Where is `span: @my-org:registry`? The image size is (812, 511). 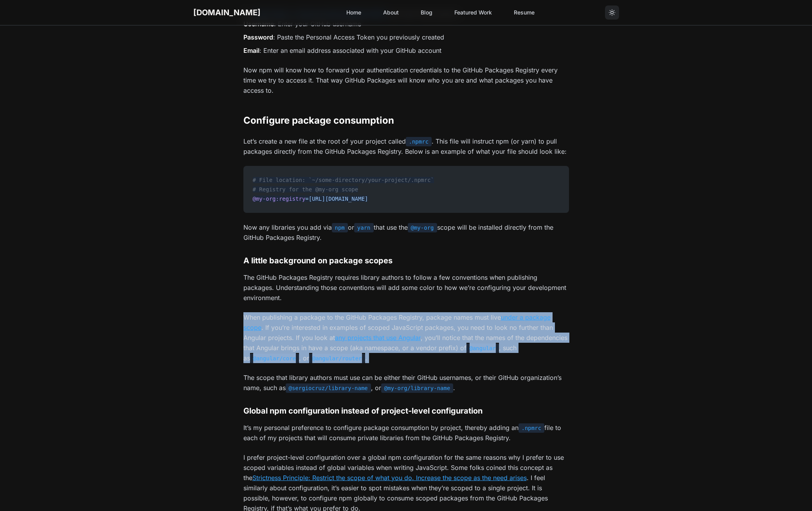 span: @my-org:registry is located at coordinates (279, 199).